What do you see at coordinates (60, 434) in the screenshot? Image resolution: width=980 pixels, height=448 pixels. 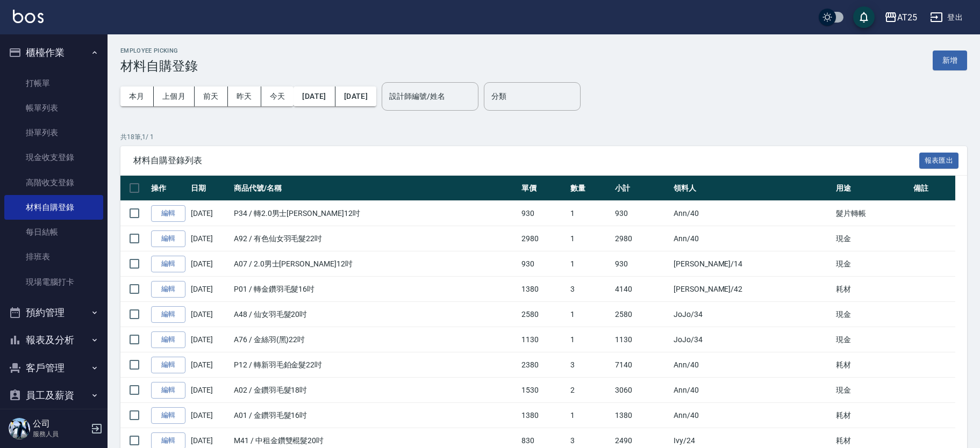 I see `p: 服務人員` at bounding box center [60, 434].